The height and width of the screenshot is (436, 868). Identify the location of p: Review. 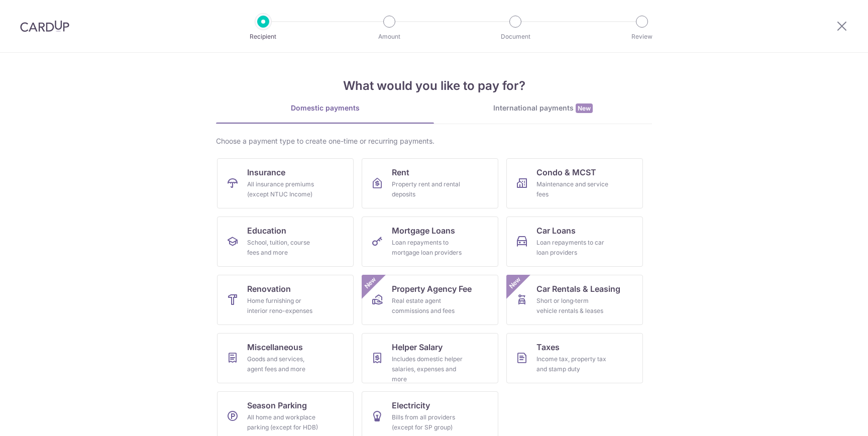
(642, 36).